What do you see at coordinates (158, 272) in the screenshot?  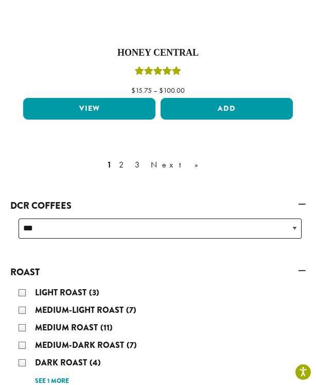 I see `a: Roast` at bounding box center [158, 272].